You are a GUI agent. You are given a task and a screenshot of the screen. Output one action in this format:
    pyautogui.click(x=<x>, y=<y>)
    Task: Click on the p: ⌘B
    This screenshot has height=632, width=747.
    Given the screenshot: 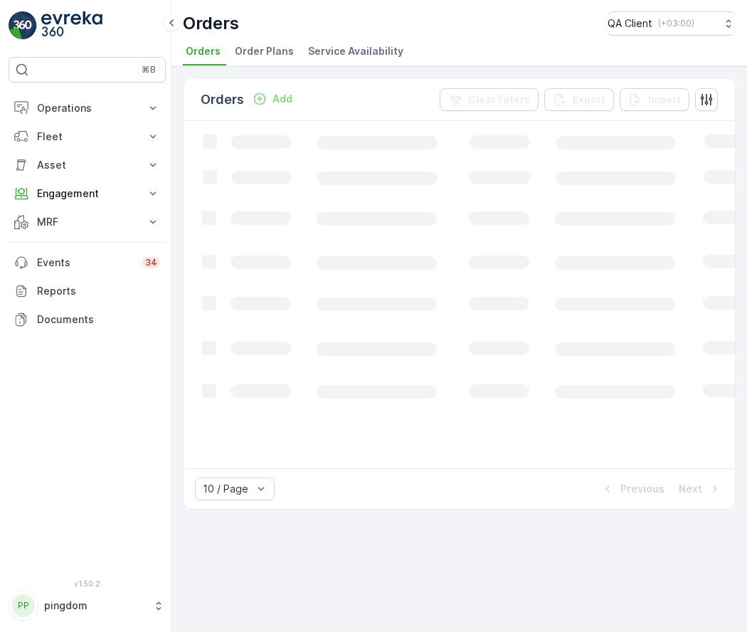 What is the action you would take?
    pyautogui.click(x=149, y=70)
    